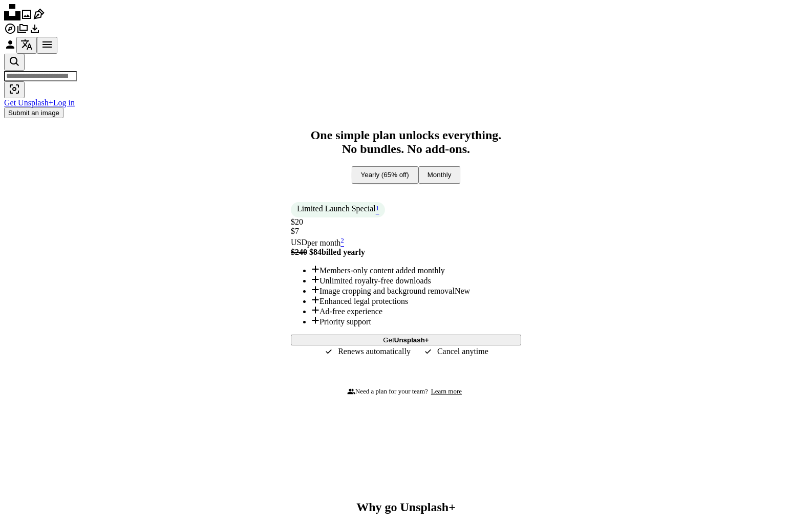 The height and width of the screenshot is (526, 812). I want to click on a: 1, so click(378, 210).